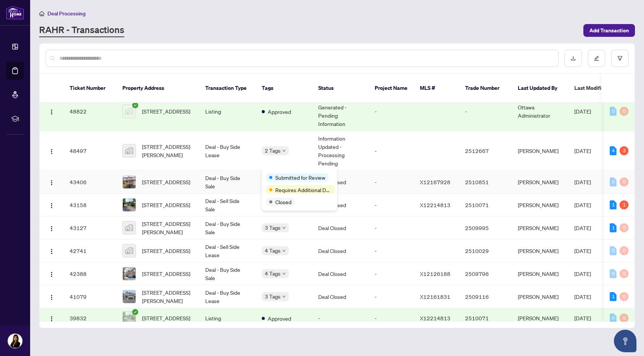 This screenshot has width=644, height=356. Describe the element at coordinates (602, 88) in the screenshot. I see `th: Last Modified Date` at that location.